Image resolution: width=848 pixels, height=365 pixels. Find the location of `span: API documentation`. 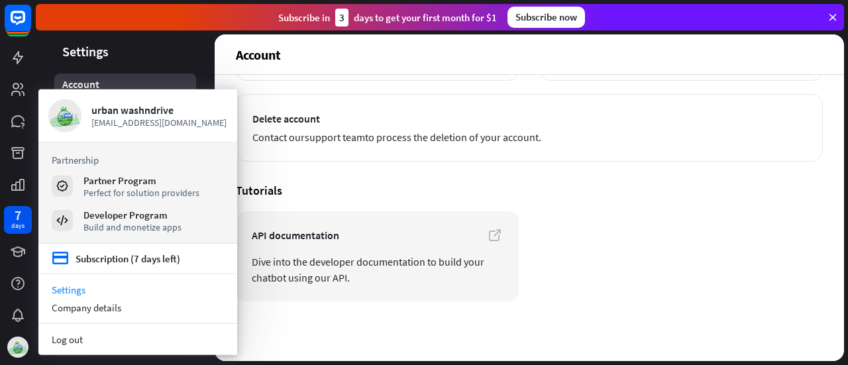

span: API documentation is located at coordinates (377, 235).